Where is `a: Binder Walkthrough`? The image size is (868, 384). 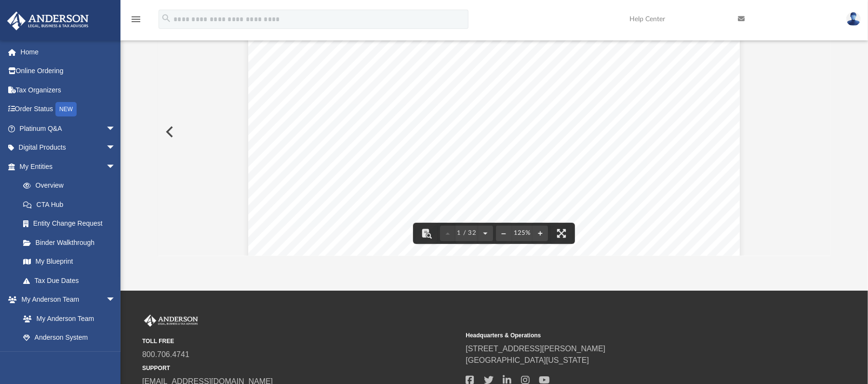 a: Binder Walkthrough is located at coordinates (72, 243).